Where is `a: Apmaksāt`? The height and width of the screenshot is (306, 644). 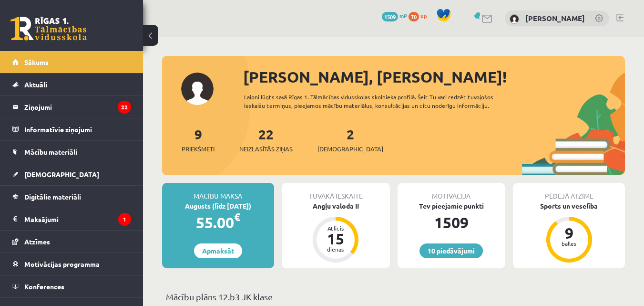
a: Apmaksāt is located at coordinates (218, 250).